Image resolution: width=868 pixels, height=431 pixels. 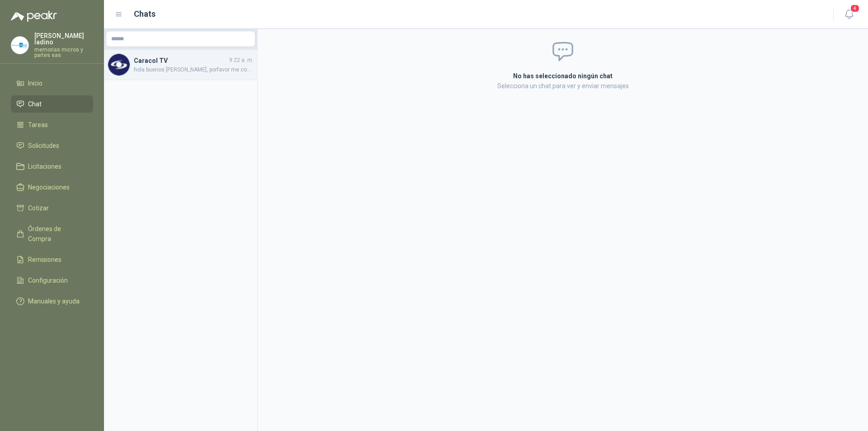 What do you see at coordinates (49, 187) in the screenshot?
I see `span: Negociaciones` at bounding box center [49, 187].